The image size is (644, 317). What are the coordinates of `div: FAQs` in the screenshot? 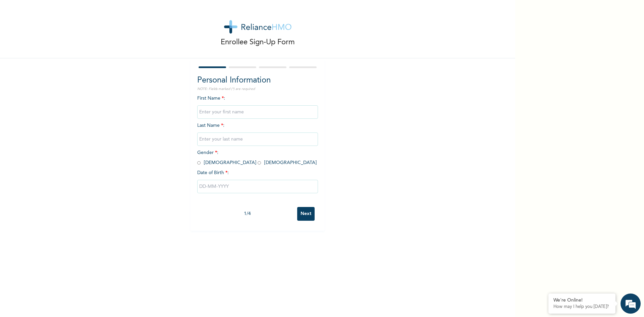 It's located at (97, 237).